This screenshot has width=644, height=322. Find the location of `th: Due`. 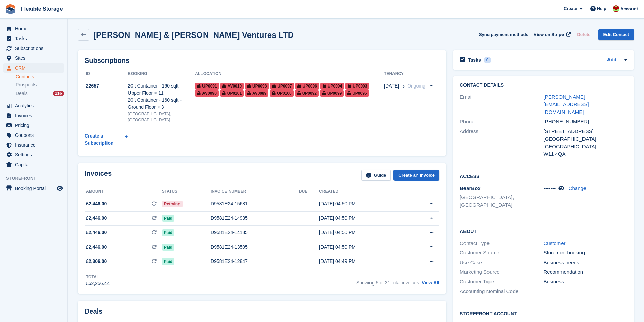

th: Due is located at coordinates (309, 191).